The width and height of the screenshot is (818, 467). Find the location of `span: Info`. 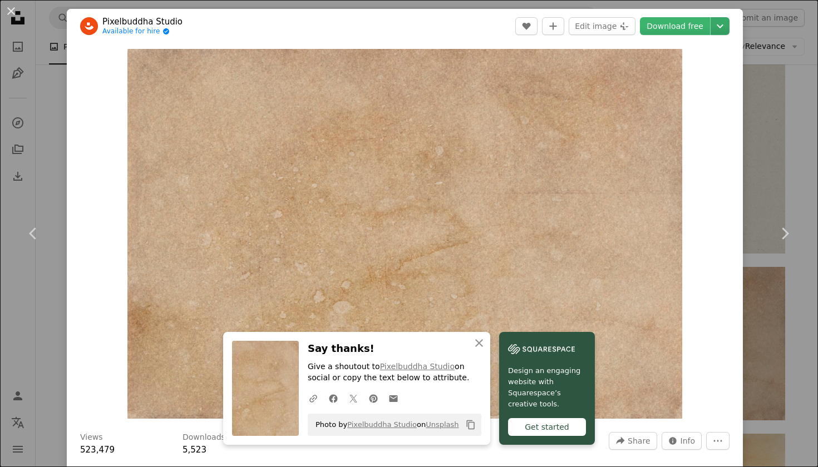

span: Info is located at coordinates (688, 441).